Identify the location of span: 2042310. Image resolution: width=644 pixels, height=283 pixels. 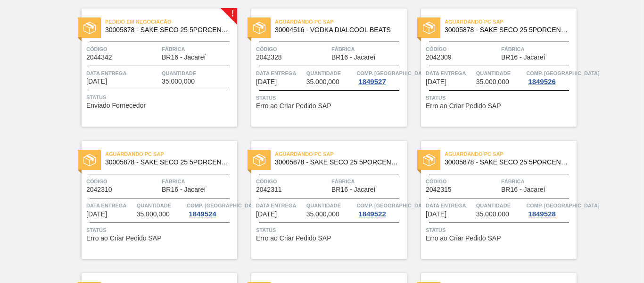
(99, 190).